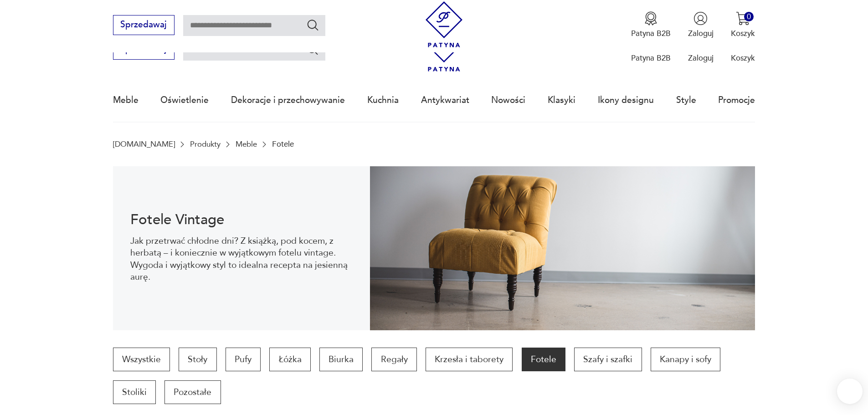 This screenshot has width=868, height=415. I want to click on div: 0, so click(748, 16).